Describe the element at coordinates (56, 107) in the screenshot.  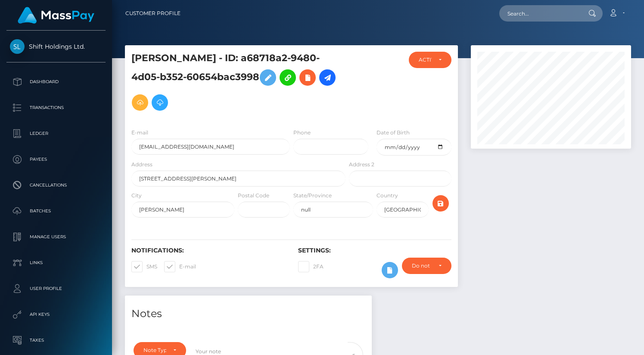
I see `a: Transactions` at that location.